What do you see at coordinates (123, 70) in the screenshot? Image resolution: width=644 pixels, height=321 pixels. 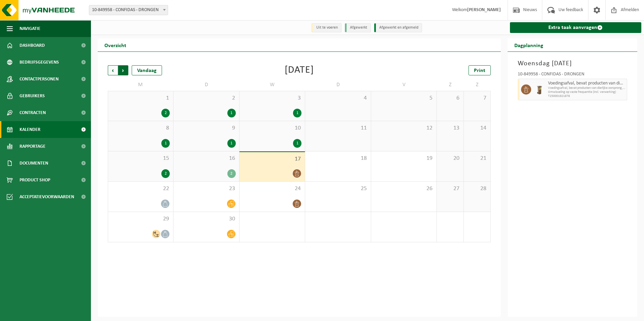 I see `span: Volgende` at bounding box center [123, 70].